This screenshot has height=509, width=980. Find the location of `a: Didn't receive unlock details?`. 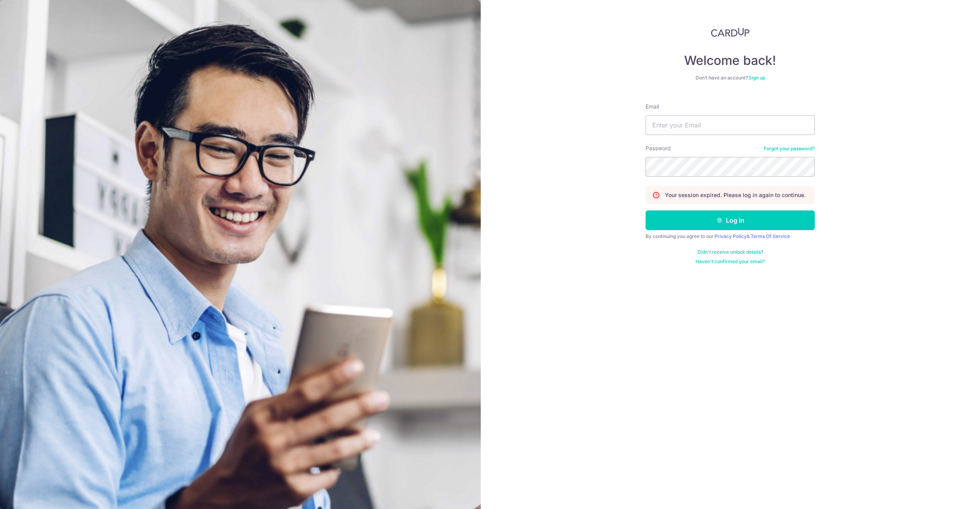

a: Didn't receive unlock details? is located at coordinates (730, 252).